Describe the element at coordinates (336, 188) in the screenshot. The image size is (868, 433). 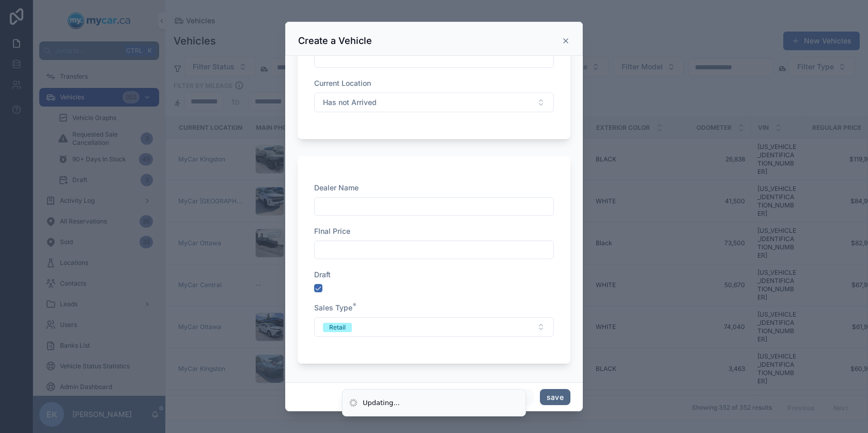
I see `span: Dealer Name` at that location.